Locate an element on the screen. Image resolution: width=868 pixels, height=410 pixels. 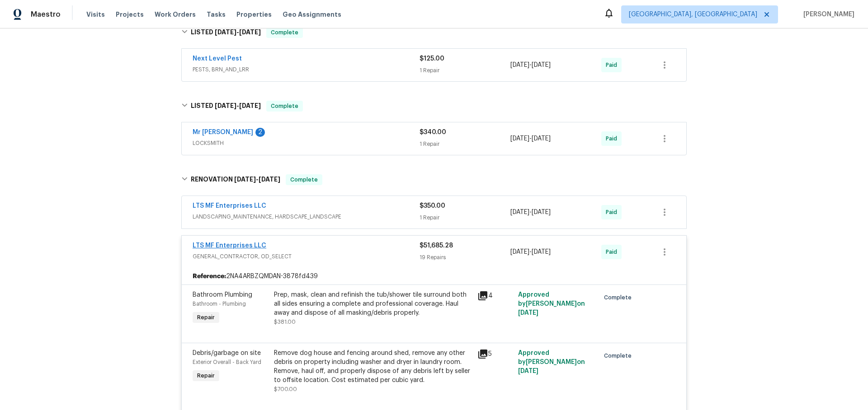
span: LOCKSMITH is located at coordinates (306, 143).